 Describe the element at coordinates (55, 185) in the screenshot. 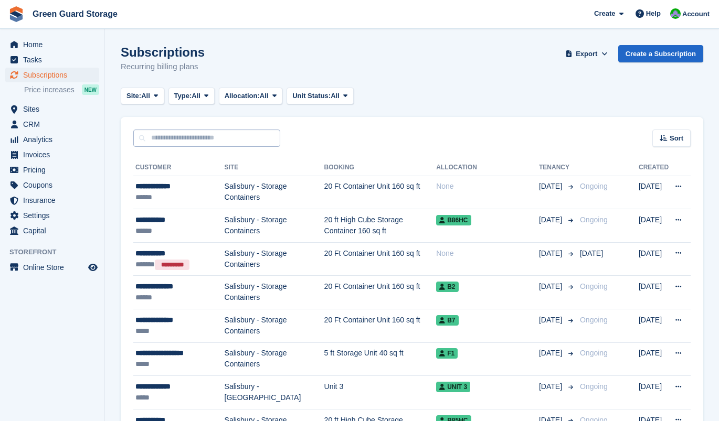

I see `span: Coupons` at that location.